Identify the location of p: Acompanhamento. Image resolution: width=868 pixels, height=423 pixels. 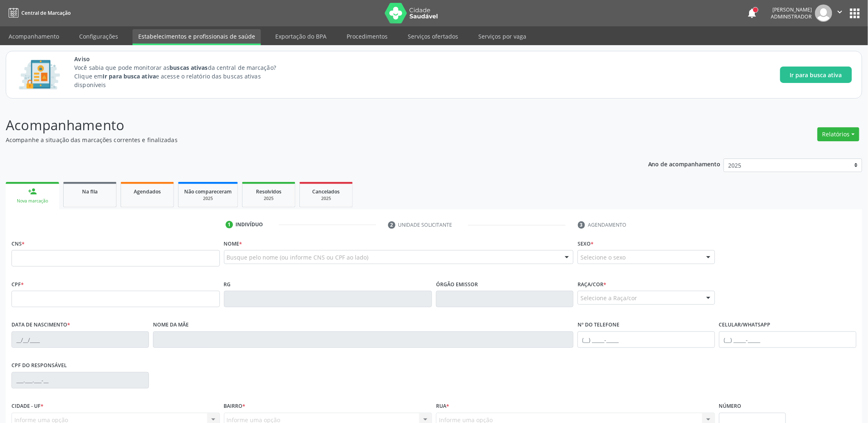
(306, 125).